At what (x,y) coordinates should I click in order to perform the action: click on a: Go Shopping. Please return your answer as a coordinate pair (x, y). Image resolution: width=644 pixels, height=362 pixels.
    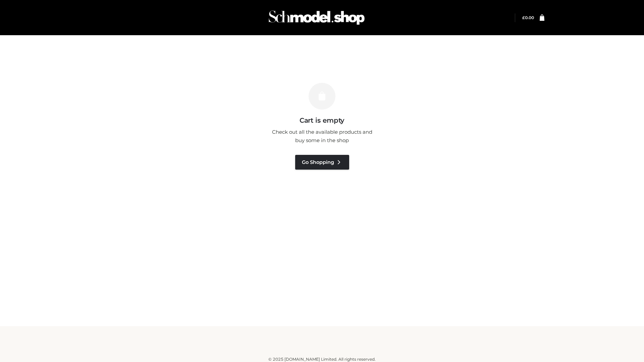
    Looking at the image, I should click on (322, 162).